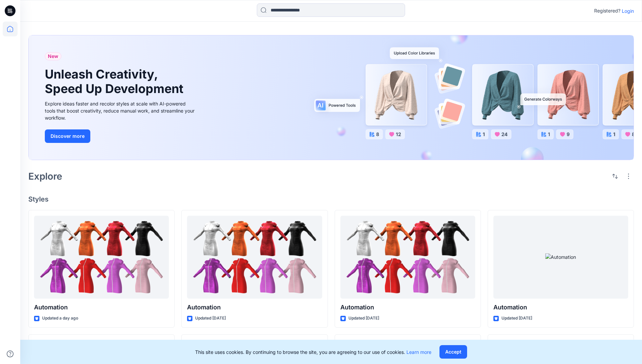  Describe the element at coordinates (331, 199) in the screenshot. I see `h4: Styles` at that location.